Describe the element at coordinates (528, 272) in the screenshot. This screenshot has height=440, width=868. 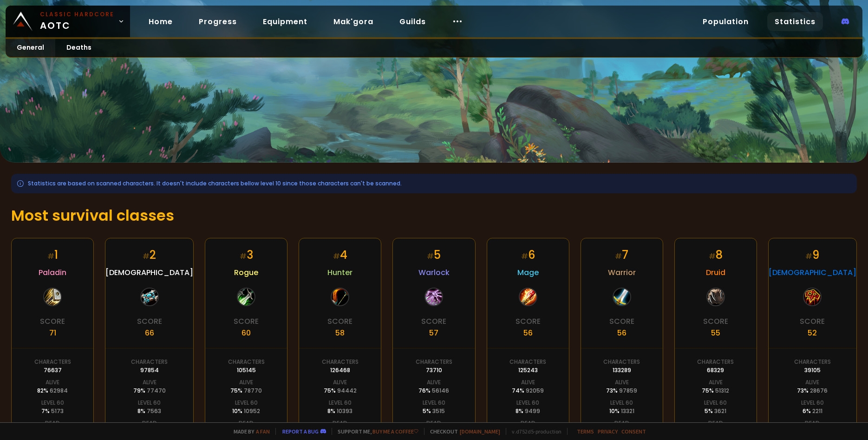
I see `span: Mage` at that location.